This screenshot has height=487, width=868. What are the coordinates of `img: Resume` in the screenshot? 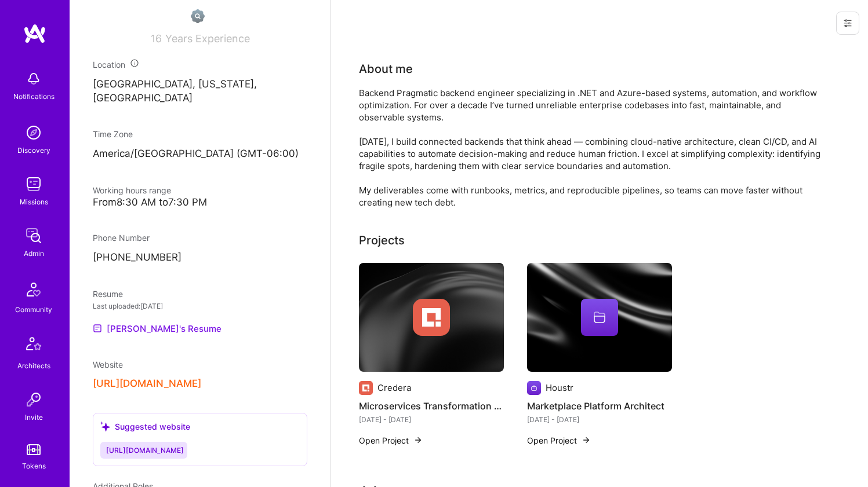 It's located at (98, 328).